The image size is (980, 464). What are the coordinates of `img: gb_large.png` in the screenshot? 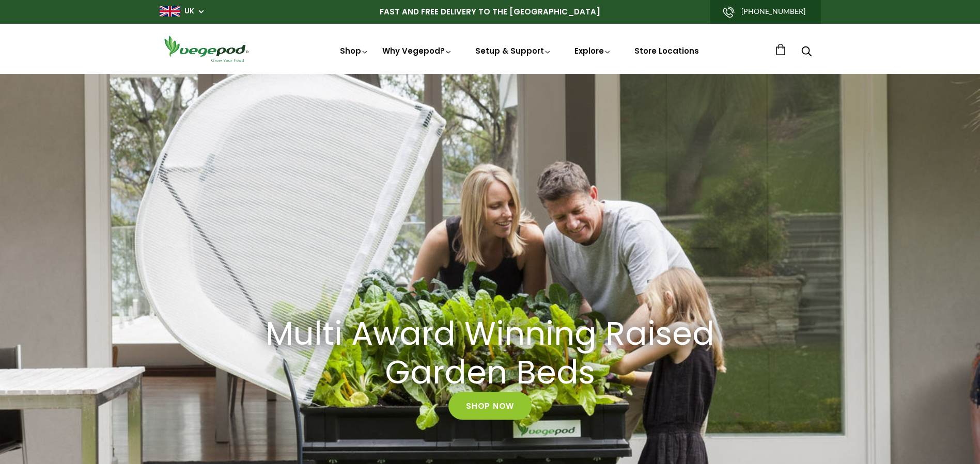 It's located at (170, 11).